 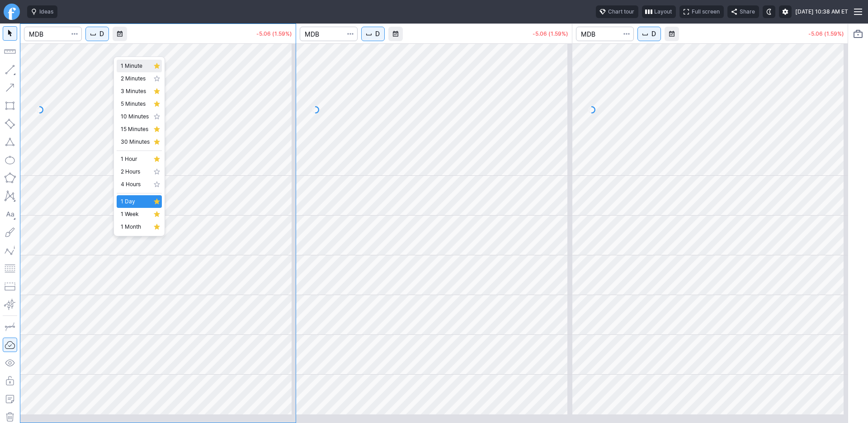 I want to click on span: 10 Minutes, so click(x=135, y=117).